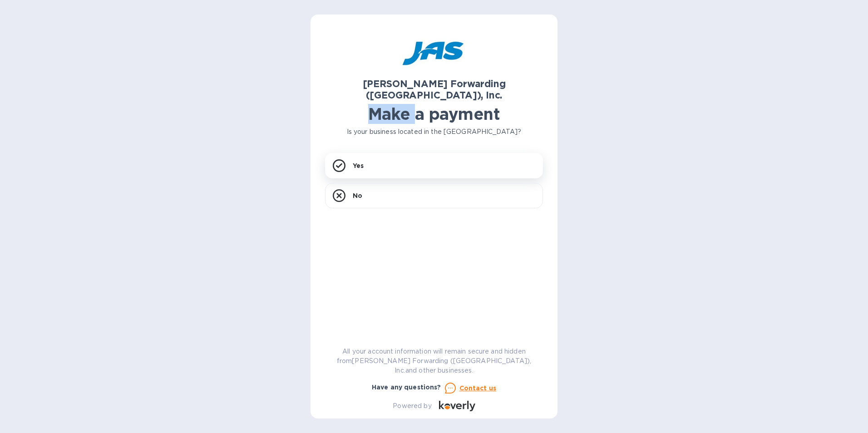 Image resolution: width=868 pixels, height=433 pixels. What do you see at coordinates (406, 387) in the screenshot?
I see `b: Have any questions?` at bounding box center [406, 387].